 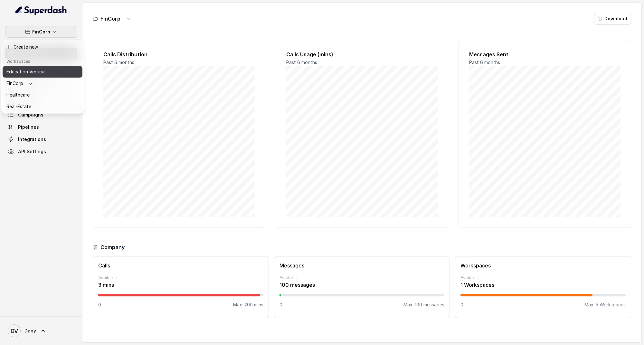 What do you see at coordinates (43, 47) in the screenshot?
I see `button: Create new` at bounding box center [43, 47].